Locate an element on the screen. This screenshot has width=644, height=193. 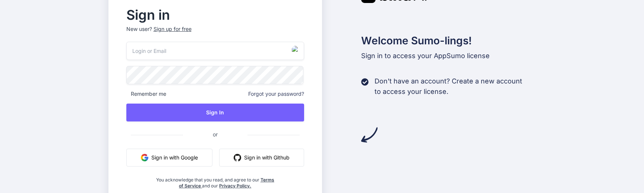
img: KadeEmail is located at coordinates (297, 50).